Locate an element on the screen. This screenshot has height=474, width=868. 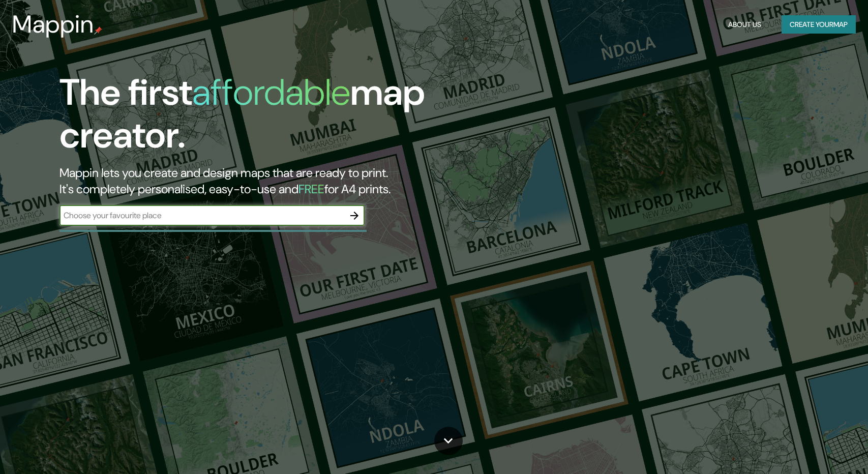
h5: FREE is located at coordinates (311, 189).